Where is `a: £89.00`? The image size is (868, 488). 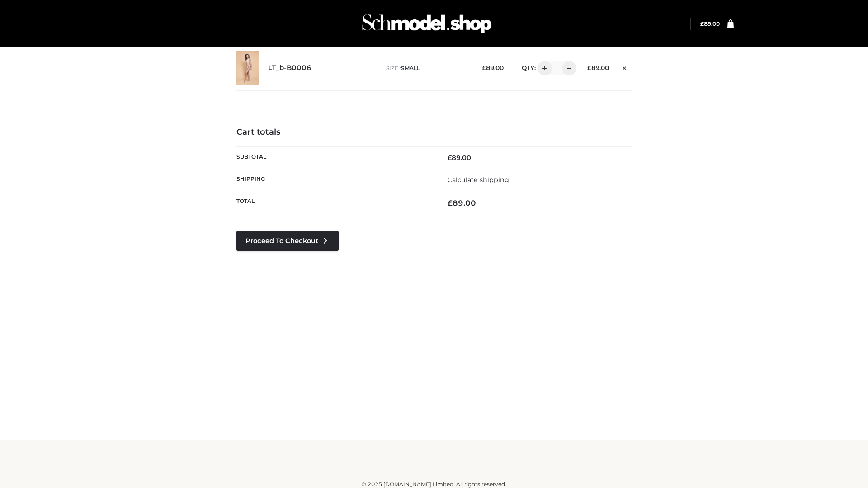
a: £89.00 is located at coordinates (709, 23).